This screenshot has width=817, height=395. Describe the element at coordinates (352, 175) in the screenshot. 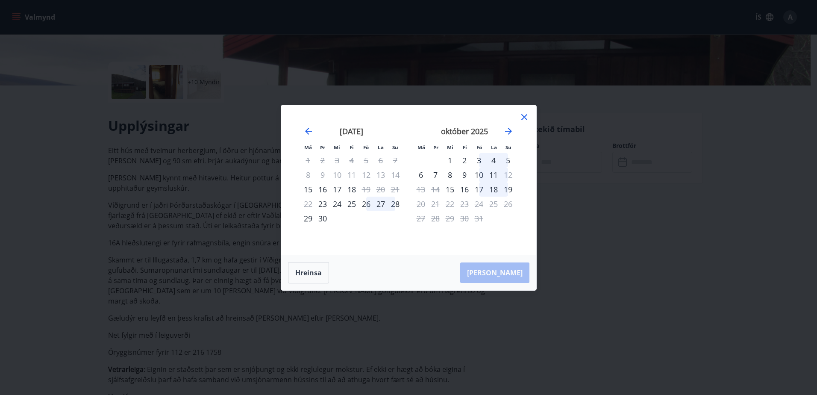

I see `td: Not available. fimmtudagur, 11. september 2025` at that location.